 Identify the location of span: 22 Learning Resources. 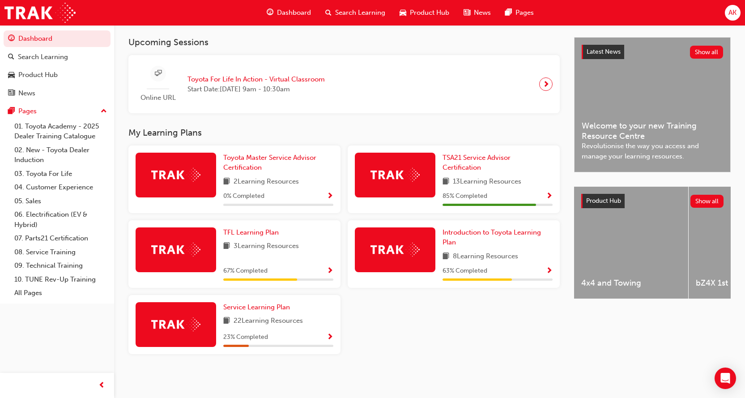
(268, 321).